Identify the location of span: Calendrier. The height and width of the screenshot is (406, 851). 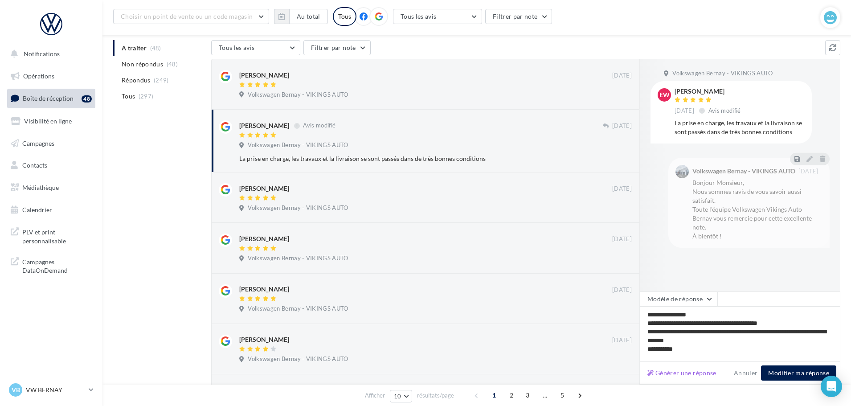
(37, 209).